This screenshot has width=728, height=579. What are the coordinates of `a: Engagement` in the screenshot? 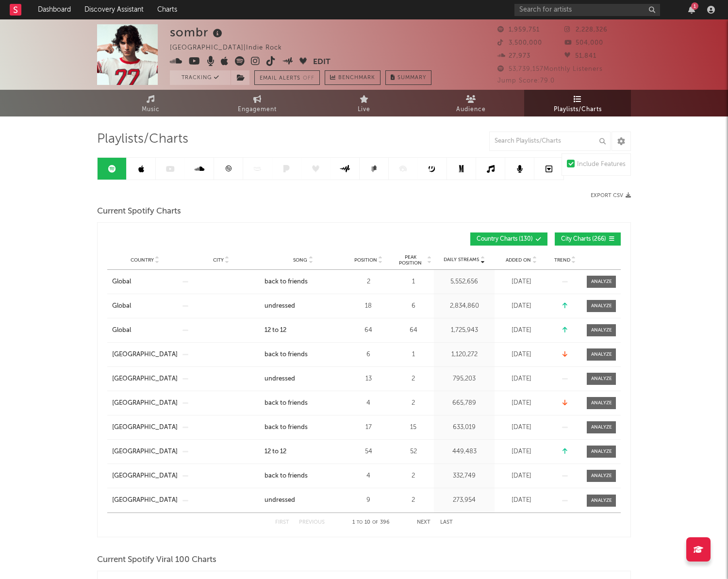 It's located at (258, 103).